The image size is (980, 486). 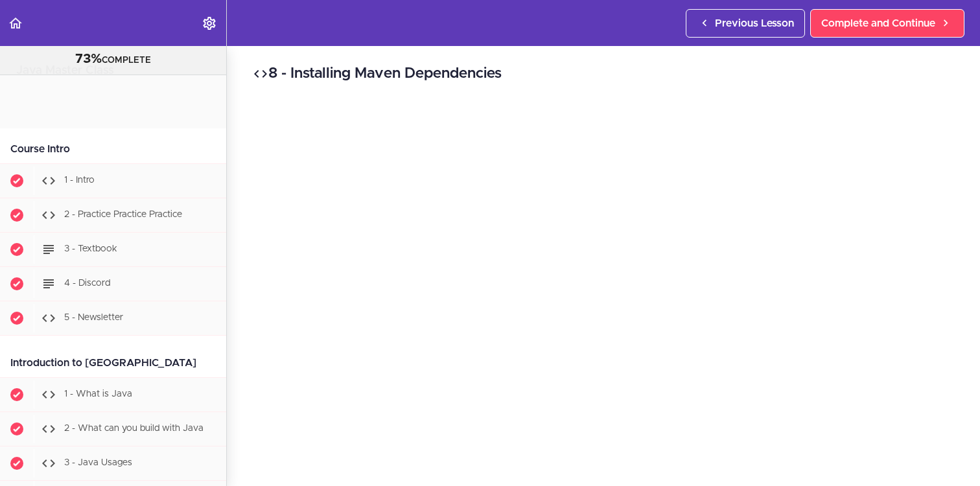 What do you see at coordinates (87, 284) in the screenshot?
I see `span: 4 - Discord` at bounding box center [87, 284].